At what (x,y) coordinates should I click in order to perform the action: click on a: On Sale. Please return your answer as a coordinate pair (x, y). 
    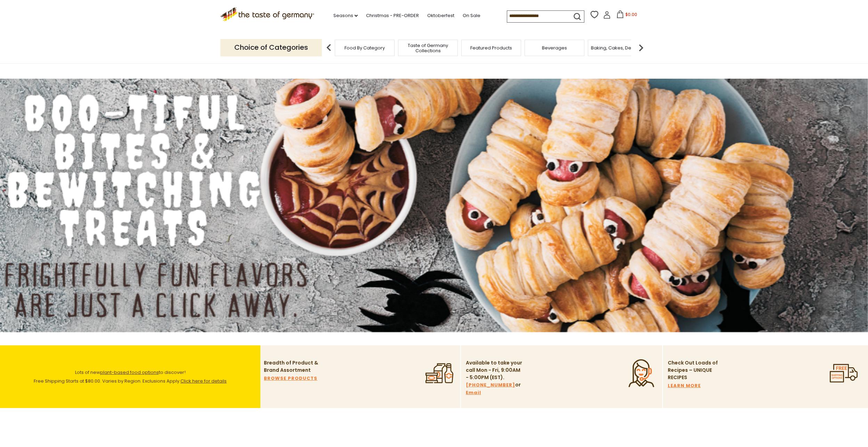
    Looking at the image, I should click on (471, 16).